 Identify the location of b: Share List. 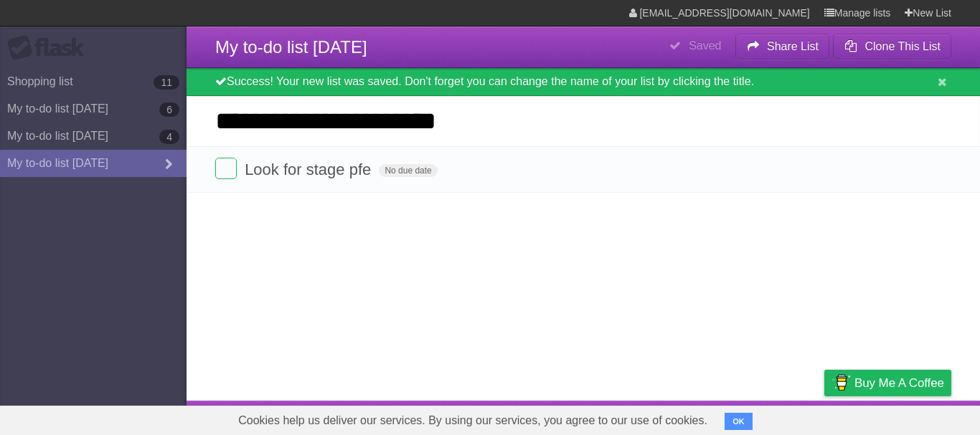
(793, 46).